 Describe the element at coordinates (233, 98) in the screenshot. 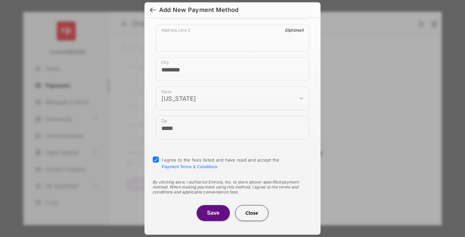

I see `div: payment_method_screening[postal_addresses][administrativeArea]` at that location.